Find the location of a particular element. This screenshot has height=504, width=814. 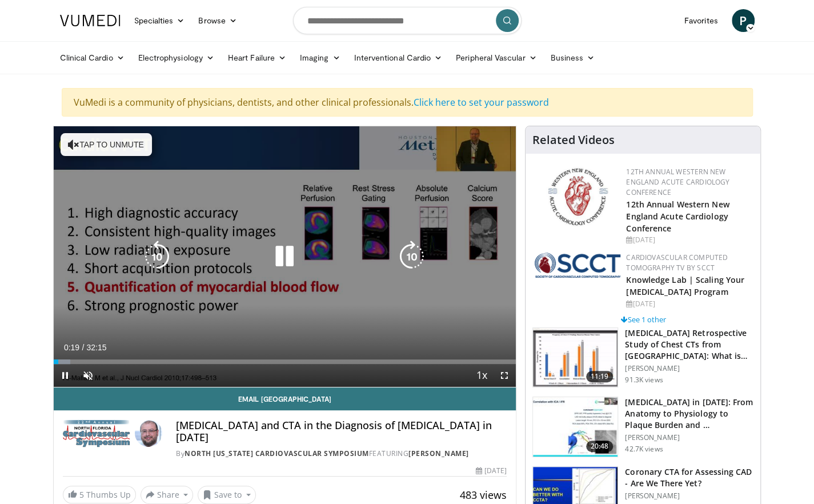

p: 91.3K views is located at coordinates (644, 379).